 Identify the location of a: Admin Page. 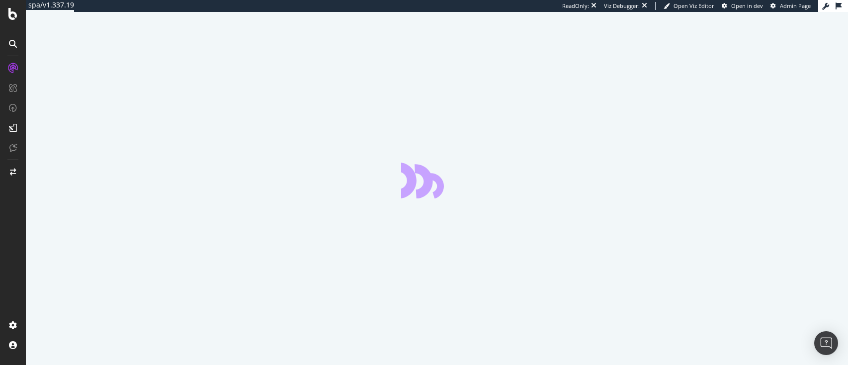
(790, 6).